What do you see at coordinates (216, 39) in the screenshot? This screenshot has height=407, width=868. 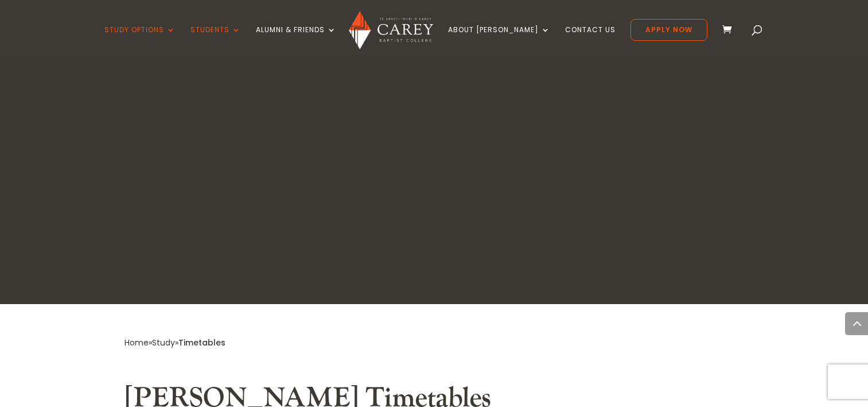 I see `a: Students` at bounding box center [216, 39].